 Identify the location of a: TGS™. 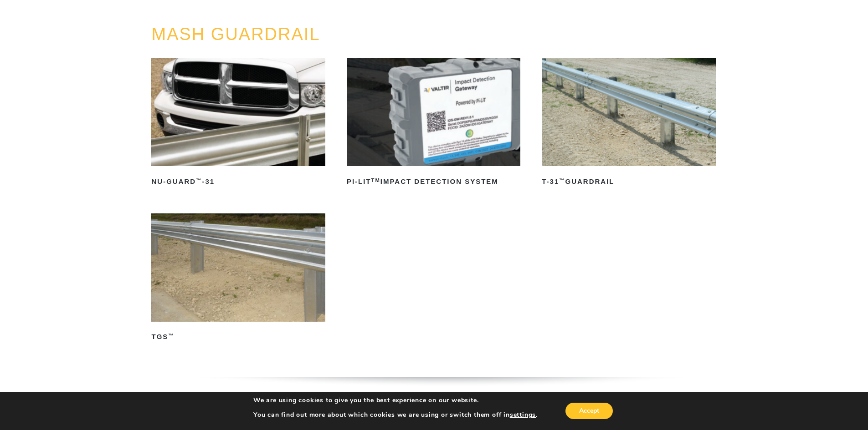
(238, 279).